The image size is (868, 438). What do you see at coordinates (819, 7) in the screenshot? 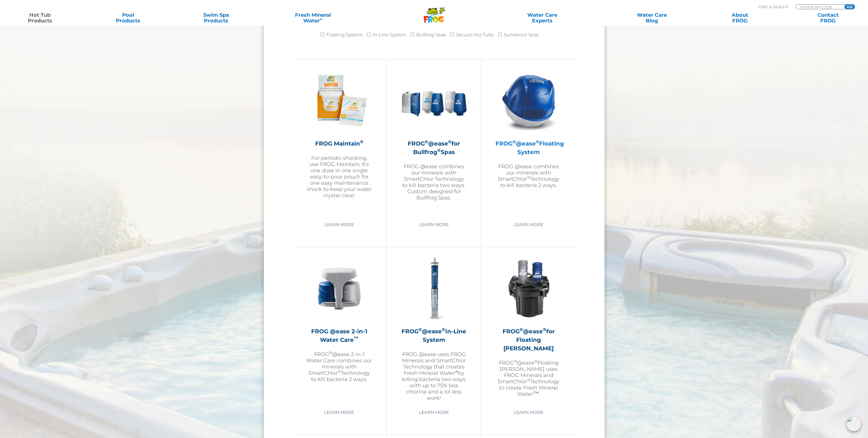
I see `input: Zip Code Form` at bounding box center [819, 7].